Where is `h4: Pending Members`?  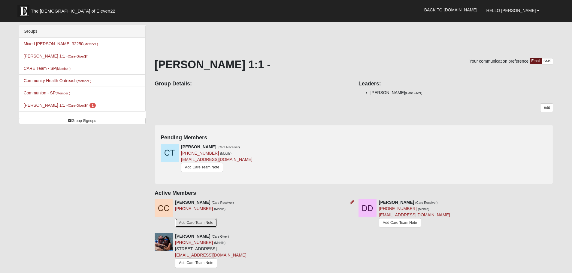
h4: Pending Members is located at coordinates (353, 138).